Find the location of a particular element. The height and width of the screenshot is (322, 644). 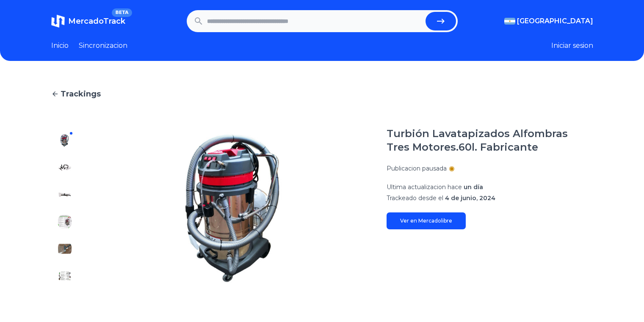

span: BETA is located at coordinates (121, 12).